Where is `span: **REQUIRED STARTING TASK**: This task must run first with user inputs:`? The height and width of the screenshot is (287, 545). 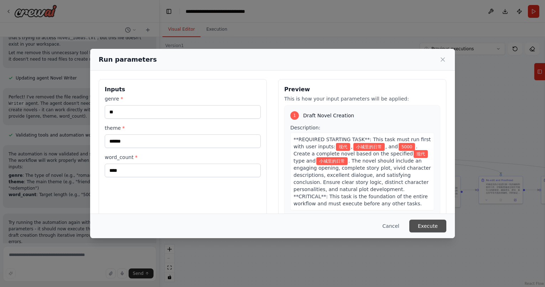 span: **REQUIRED STARTING TASK**: This task must run first with user inputs: is located at coordinates (362, 143).